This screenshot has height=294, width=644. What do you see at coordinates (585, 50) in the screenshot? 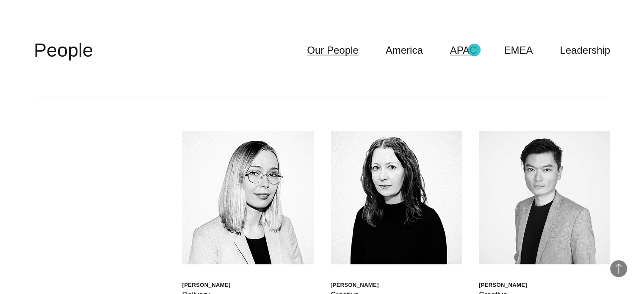
I see `a: Leadership` at bounding box center [585, 50].